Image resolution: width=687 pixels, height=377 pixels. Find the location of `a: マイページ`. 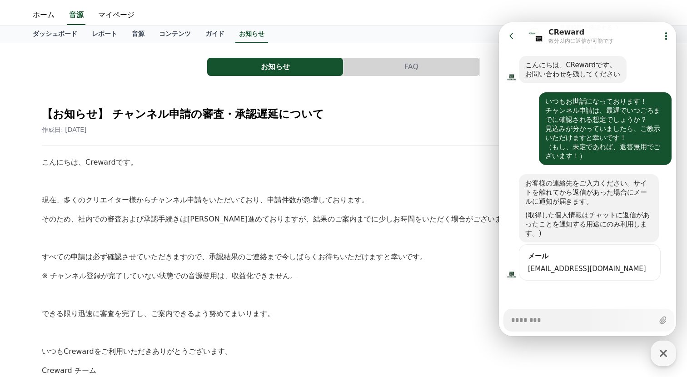

a: マイページ is located at coordinates (116, 15).